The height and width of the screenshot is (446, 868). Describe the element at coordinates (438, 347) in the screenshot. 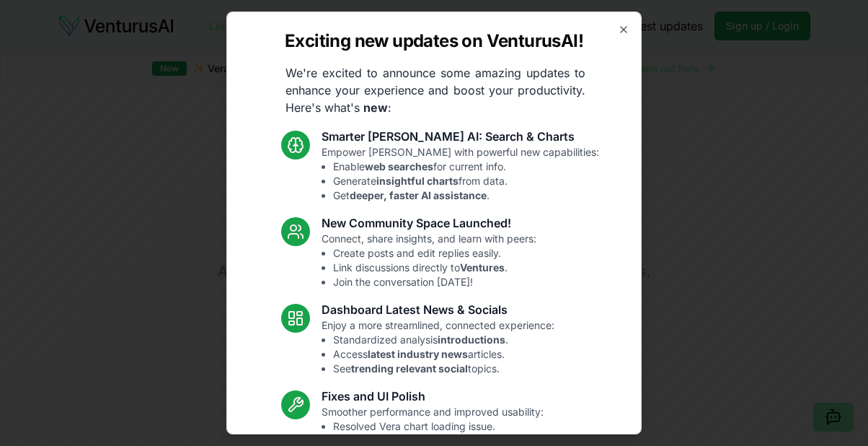

I see `p: Enjoy a more streamlined, connected experience:` at that location.